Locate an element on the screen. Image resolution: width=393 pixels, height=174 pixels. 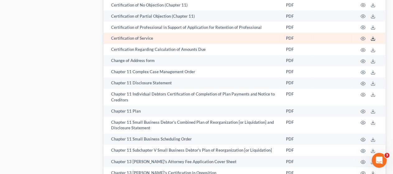
td: Certification of Professional in Support of Application for Retention of Professional is located at coordinates (192, 27).